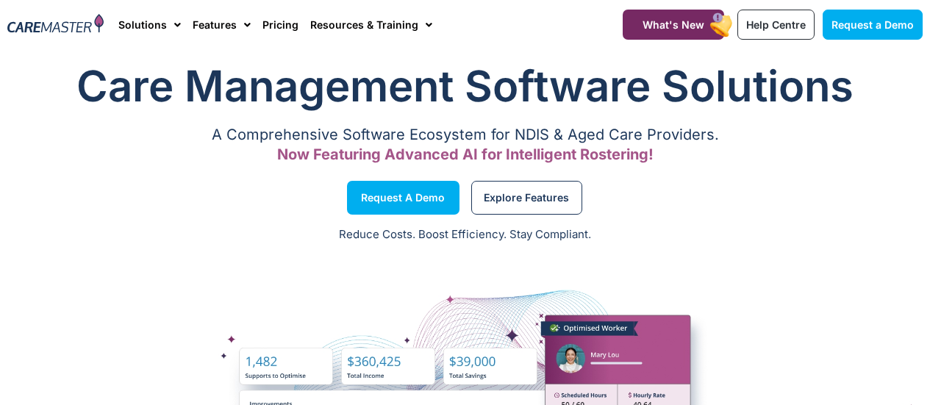 The image size is (930, 405). What do you see at coordinates (464, 234) in the screenshot?
I see `p: Reduce Costs. Boost Efficiency. Stay Compliant.` at bounding box center [464, 234].